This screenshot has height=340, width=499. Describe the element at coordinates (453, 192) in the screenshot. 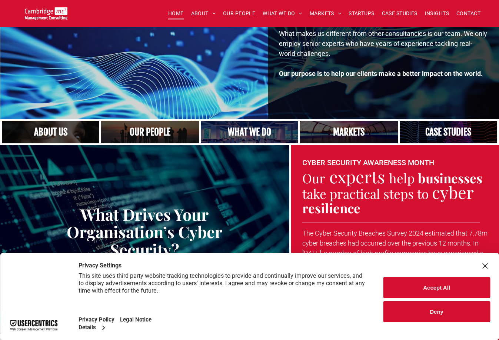

I see `span: cyber` at that location.